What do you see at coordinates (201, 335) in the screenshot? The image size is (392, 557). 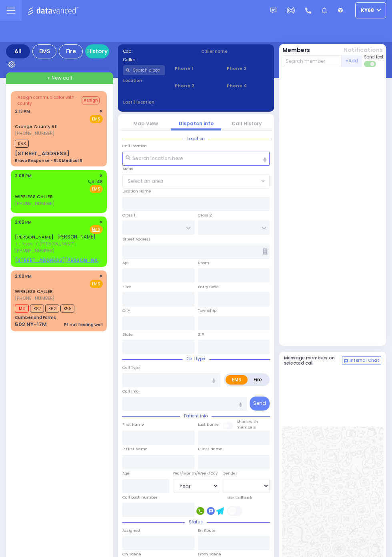 I see `label: ZIP` at bounding box center [201, 335].